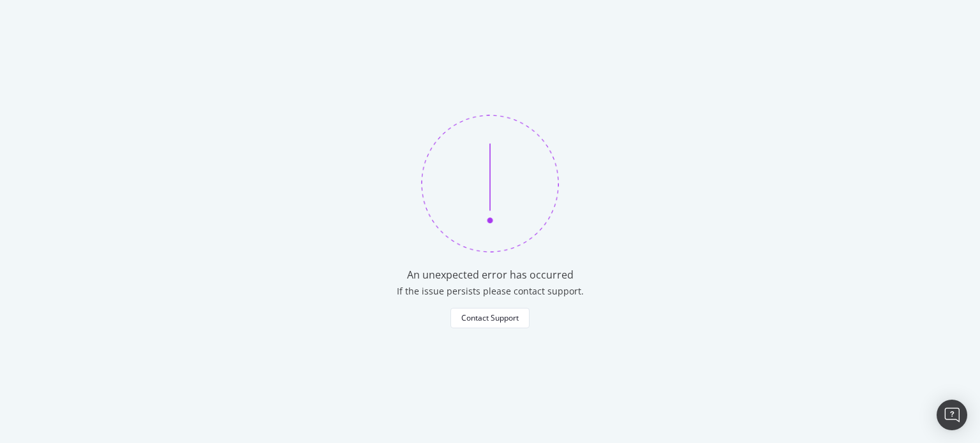 The width and height of the screenshot is (980, 443). I want to click on div: Open Intercom Messenger, so click(952, 415).